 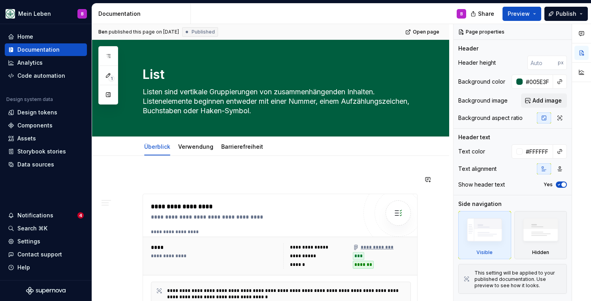 What do you see at coordinates (195, 146) in the screenshot?
I see `a: Verwendung` at bounding box center [195, 146].